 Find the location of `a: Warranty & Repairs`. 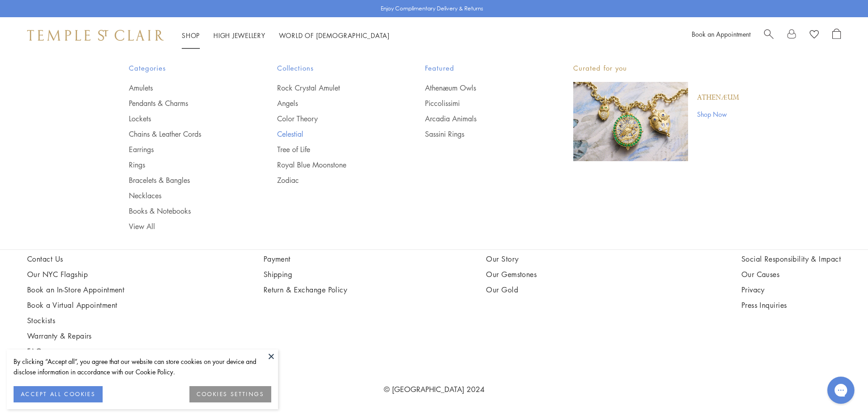

a: Warranty & Repairs is located at coordinates (75, 336).